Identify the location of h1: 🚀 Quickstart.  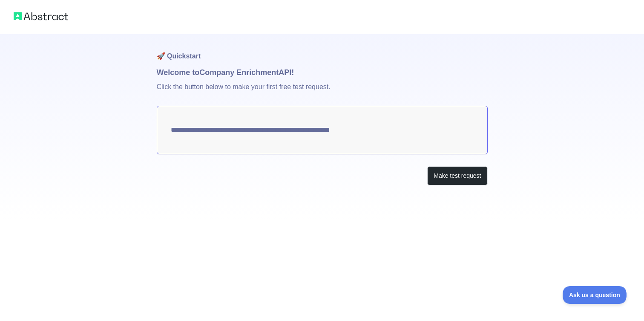
(322, 50).